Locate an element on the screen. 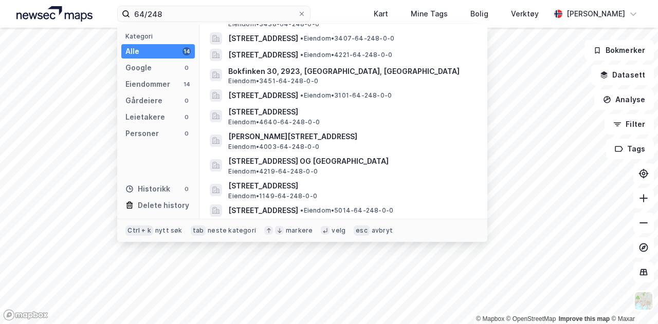  span: Eiendom • 4219-64-248-0-0 is located at coordinates (273, 172).